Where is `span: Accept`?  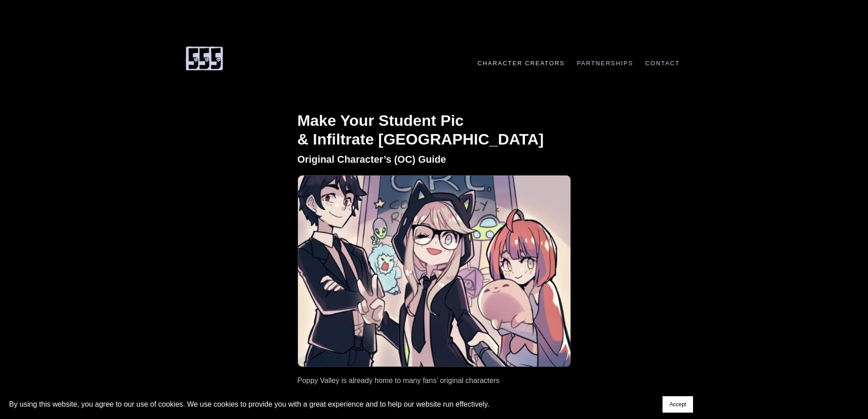 span: Accept is located at coordinates (677, 405).